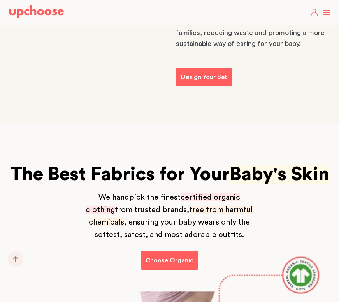 The image size is (339, 302). What do you see at coordinates (120, 175) in the screenshot?
I see `strong: The Best Fabrics for Your` at bounding box center [120, 175].